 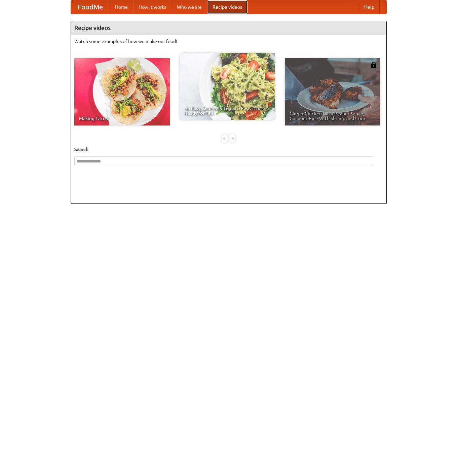 What do you see at coordinates (374, 65) in the screenshot?
I see `img: 483408.png` at bounding box center [374, 65].